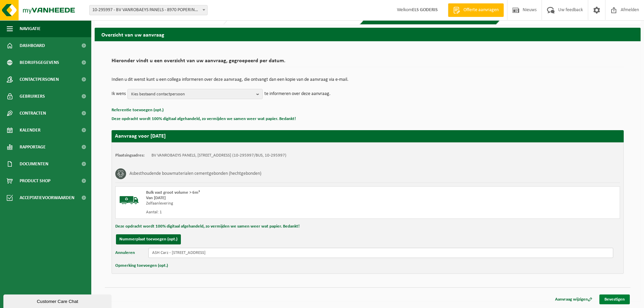 This screenshot has width=644, height=308. Describe the element at coordinates (574, 299) in the screenshot. I see `a: Aanvraag wijzigen` at that location.